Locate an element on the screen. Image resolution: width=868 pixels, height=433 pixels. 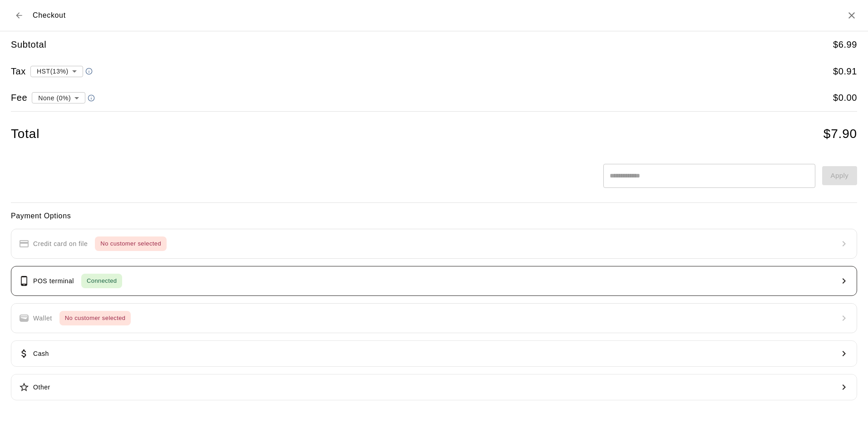
div: None (0%) is located at coordinates (59, 98).